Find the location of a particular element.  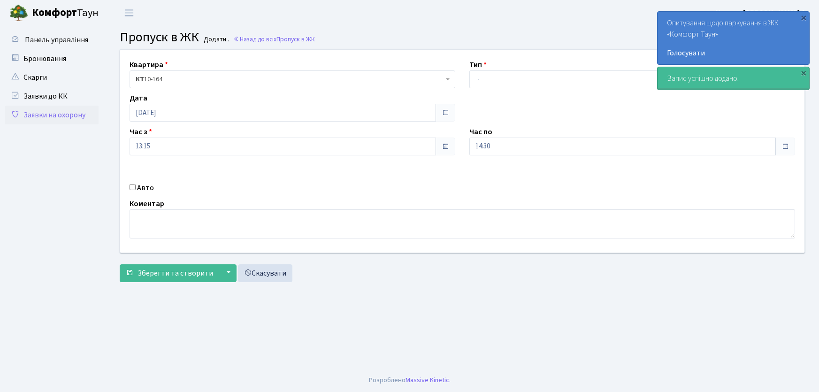

img: logo.png is located at coordinates (19, 13).